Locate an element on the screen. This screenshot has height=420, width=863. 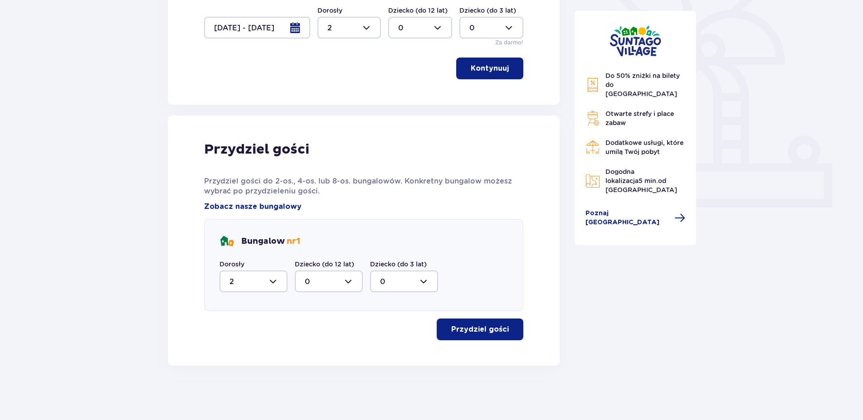
span: 5 min. is located at coordinates (648, 181).